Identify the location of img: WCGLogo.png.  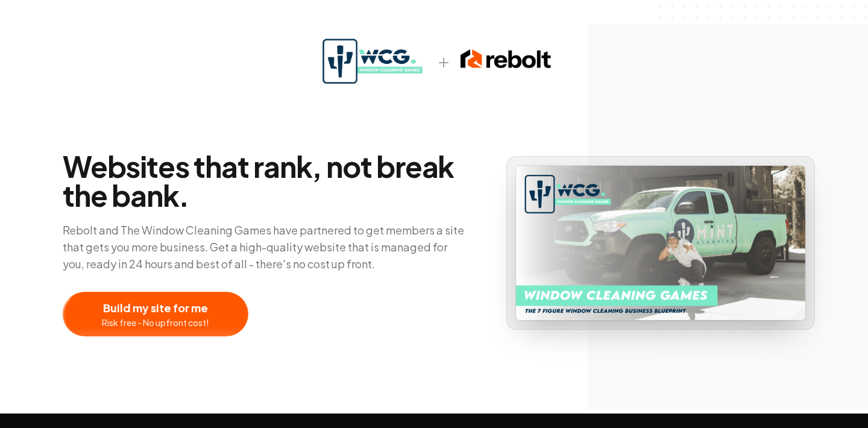
(372, 63).